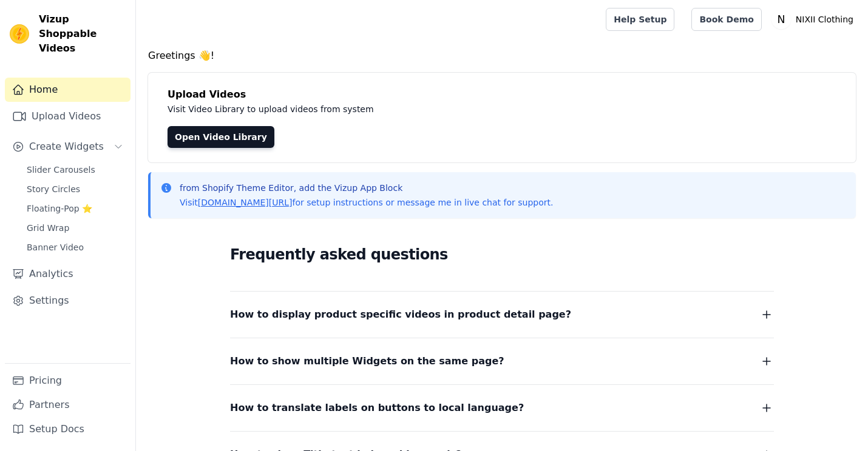  I want to click on button: How to translate labels on buttons to local language?, so click(502, 408).